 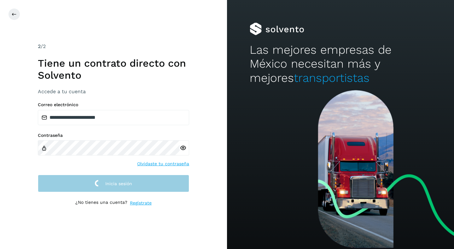 I want to click on h2: Las mejores empresas de México necesitan más y mejores, so click(x=341, y=64).